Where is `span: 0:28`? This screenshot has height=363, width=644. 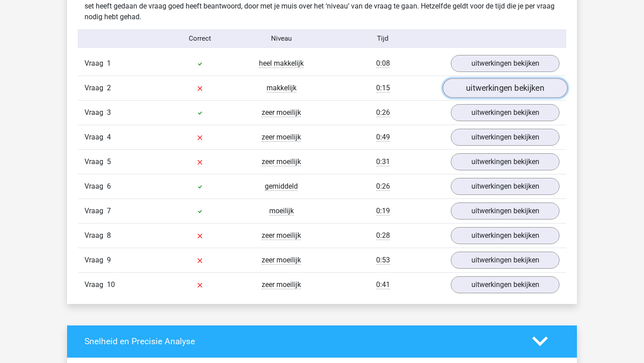
span: 0:28 is located at coordinates (383, 235).